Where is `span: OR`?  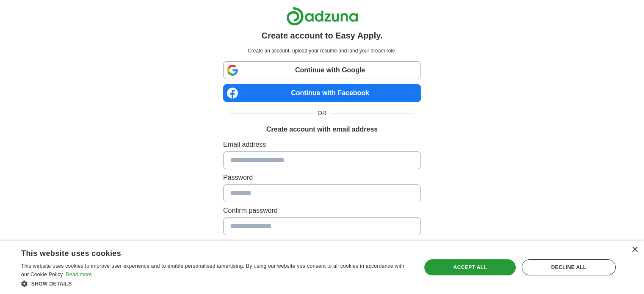
span: OR is located at coordinates (322, 113).